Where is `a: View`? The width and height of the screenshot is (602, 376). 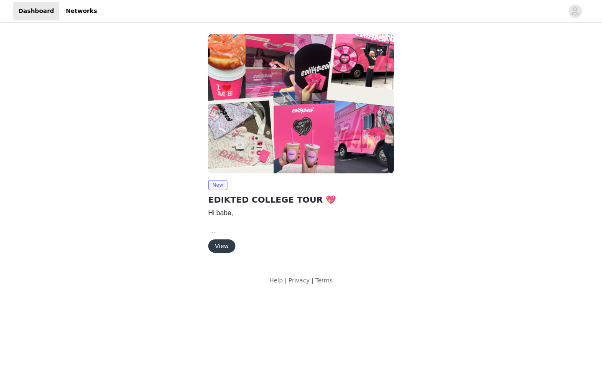 a: View is located at coordinates (222, 246).